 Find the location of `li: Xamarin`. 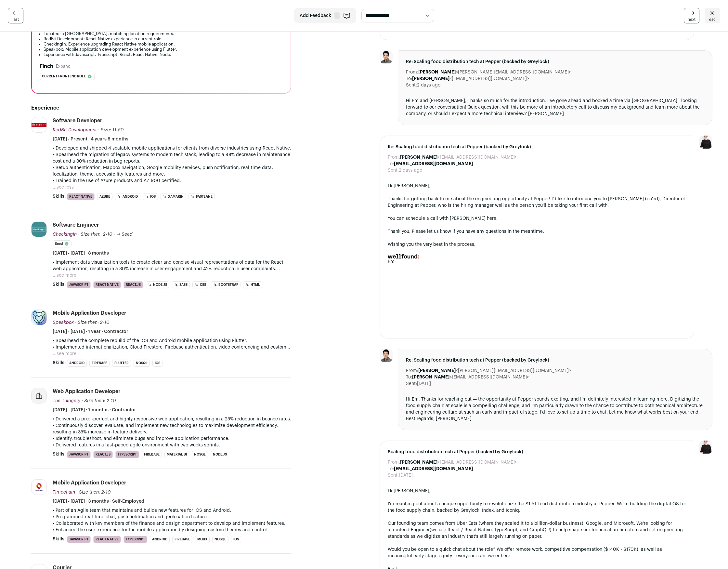

li: Xamarin is located at coordinates (174, 196).